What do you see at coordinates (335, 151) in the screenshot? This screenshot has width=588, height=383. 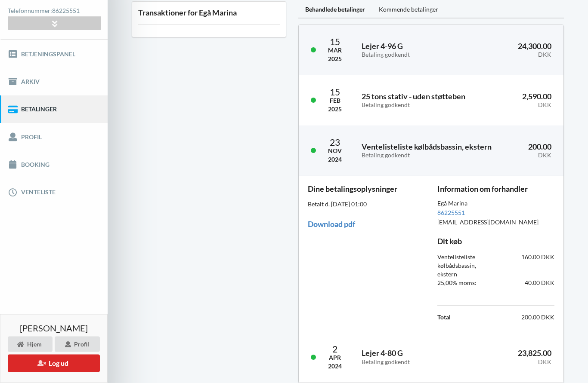 I see `div: Nov` at bounding box center [335, 151].